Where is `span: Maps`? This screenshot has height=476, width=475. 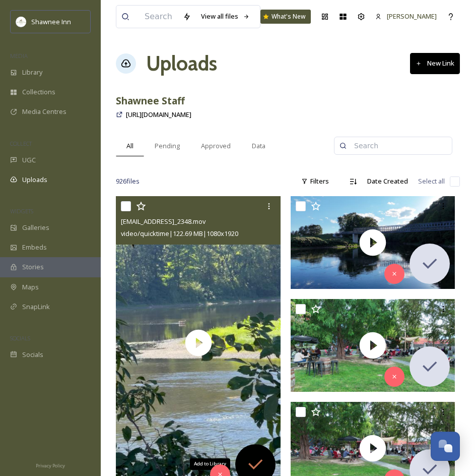
span: Maps is located at coordinates (30, 287).